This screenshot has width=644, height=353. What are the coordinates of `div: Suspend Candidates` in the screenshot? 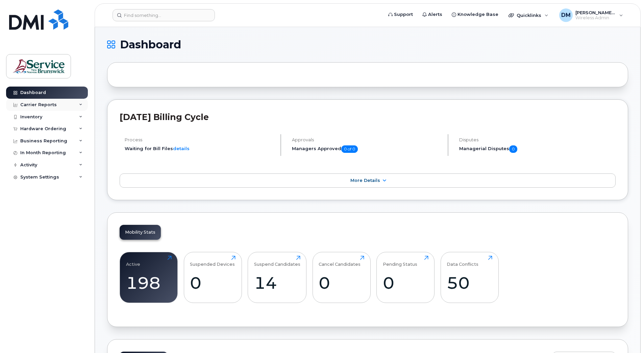 It's located at (277, 261).